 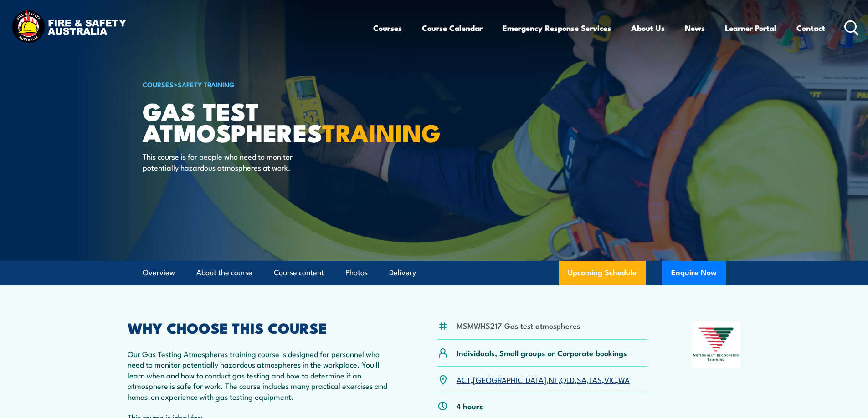 What do you see at coordinates (541, 353) in the screenshot?
I see `p: Individuals, Small groups or Corporate bookings` at bounding box center [541, 353].